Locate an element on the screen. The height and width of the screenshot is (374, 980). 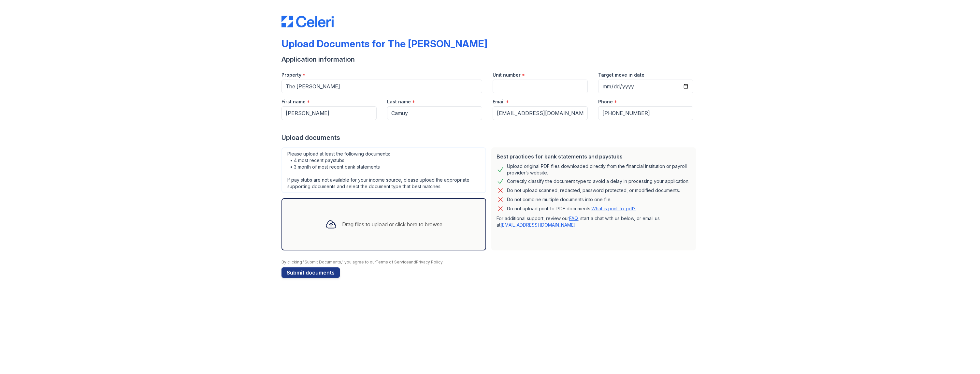
label: First name is located at coordinates (294, 101).